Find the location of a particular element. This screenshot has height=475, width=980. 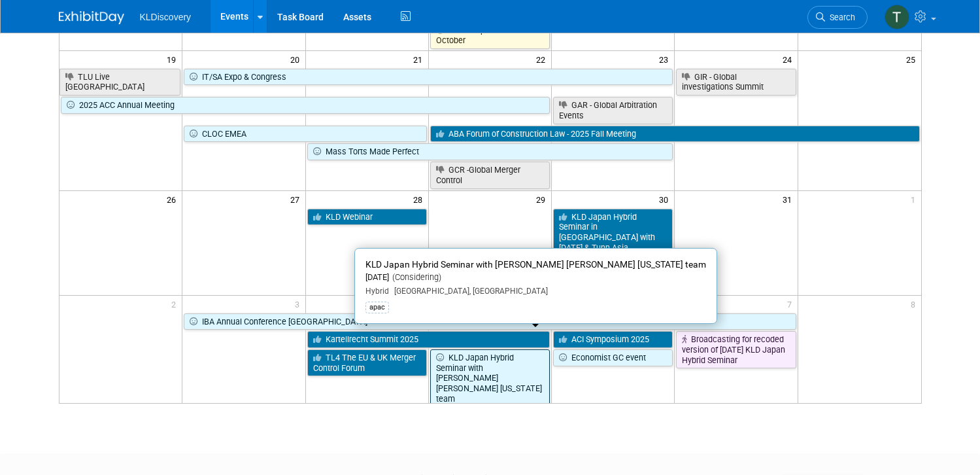

span: 8 is located at coordinates (915, 304).